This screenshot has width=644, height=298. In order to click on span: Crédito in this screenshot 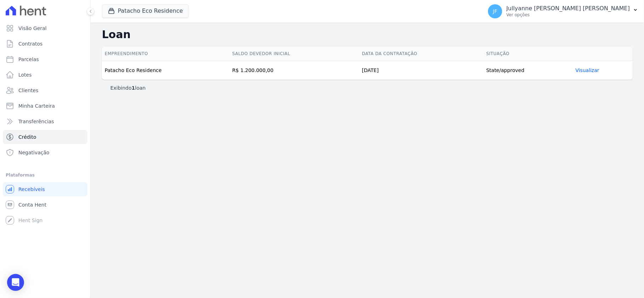, I will do `click(27, 137)`.